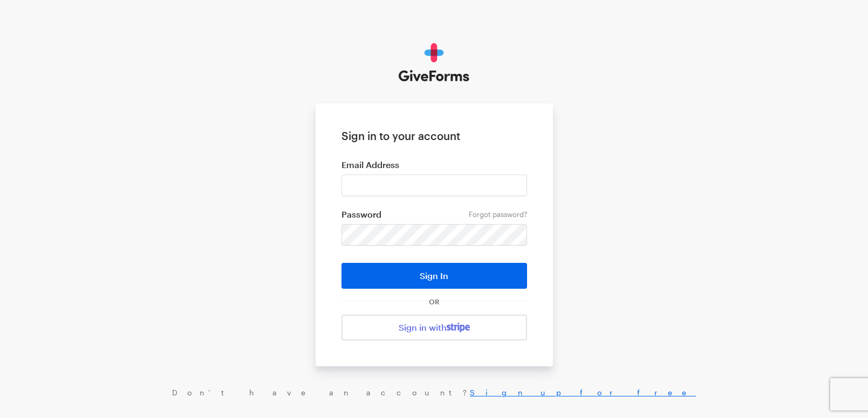  I want to click on label: Email Address, so click(434, 165).